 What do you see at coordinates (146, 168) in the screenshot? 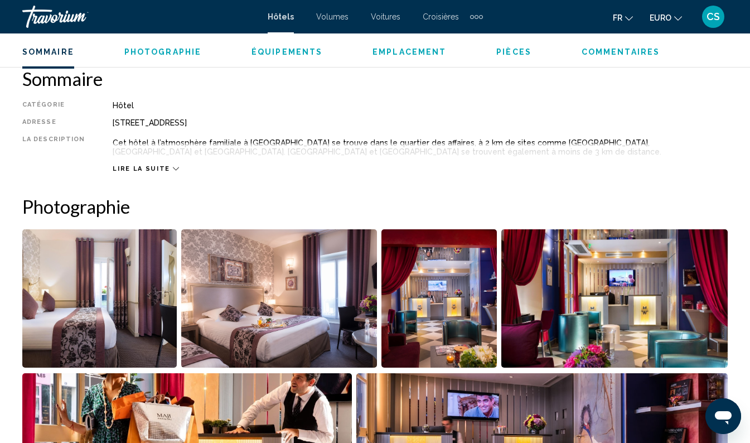
I see `button: Lire la suite` at bounding box center [146, 168].